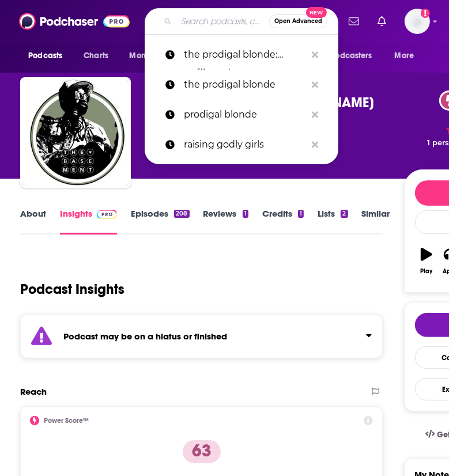  I want to click on a: Podchaser - Follow, Share and Rate Podcasts, so click(74, 22).